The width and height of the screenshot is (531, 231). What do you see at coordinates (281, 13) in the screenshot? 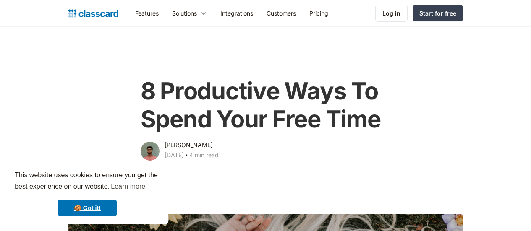
I see `a: Customers` at bounding box center [281, 13].